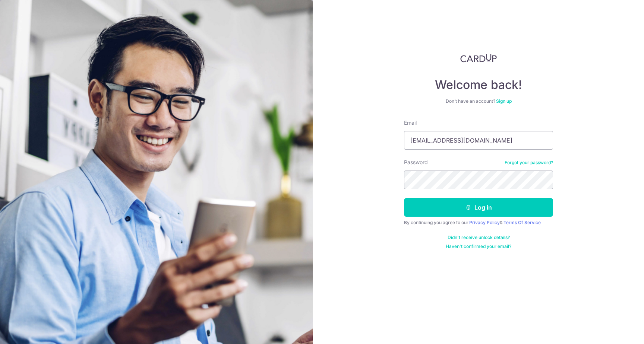 Image resolution: width=644 pixels, height=344 pixels. What do you see at coordinates (485, 222) in the screenshot?
I see `a: Privacy Policy` at bounding box center [485, 222].